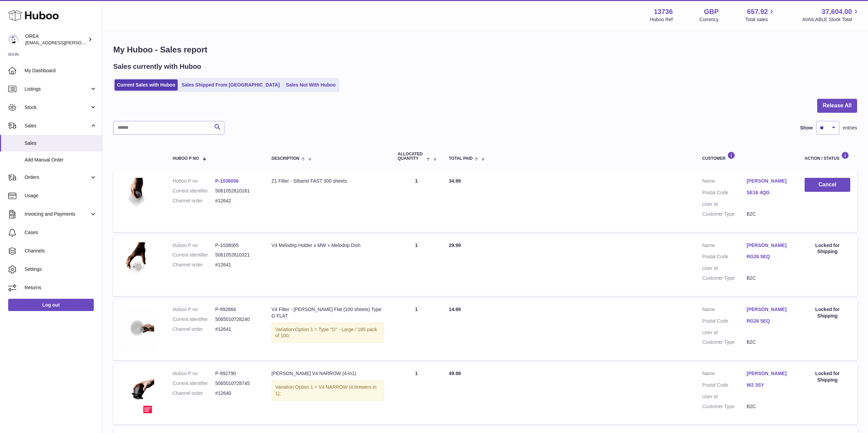  What do you see at coordinates (137, 265) in the screenshot?
I see `img: 137361742780269.png` at bounding box center [137, 265].